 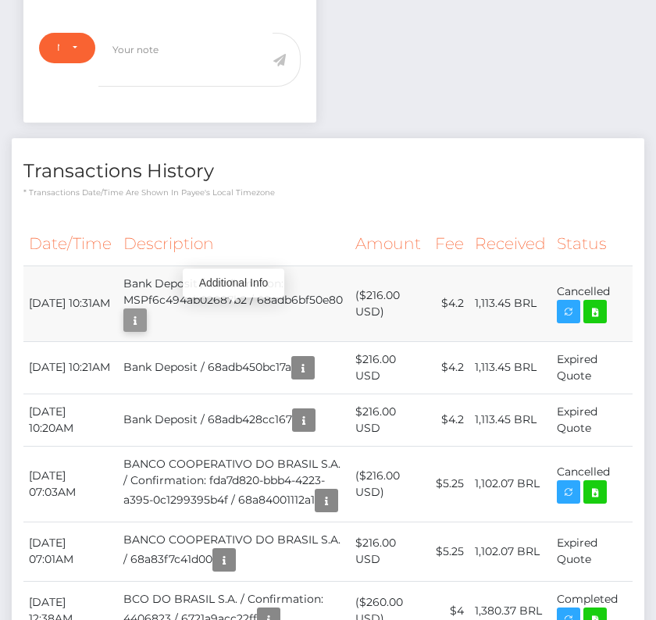 I want to click on th: Received, so click(x=510, y=244).